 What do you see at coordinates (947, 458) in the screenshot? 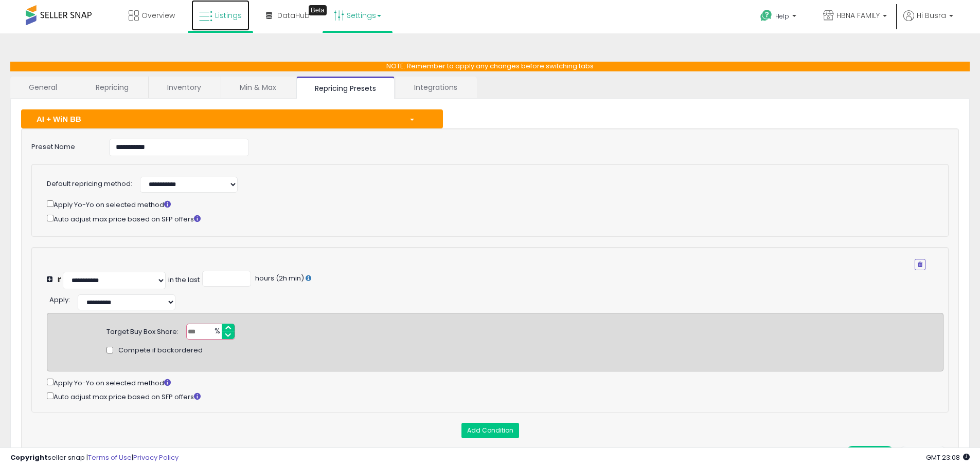
I see `span: 2025-09-8 23:08 GMT` at bounding box center [947, 458].